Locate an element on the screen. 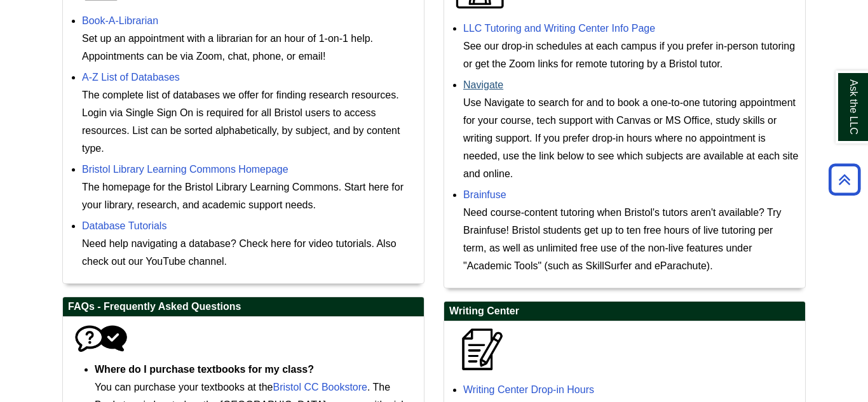 The width and height of the screenshot is (868, 402). a: A-Z List of Databases is located at coordinates (131, 77).